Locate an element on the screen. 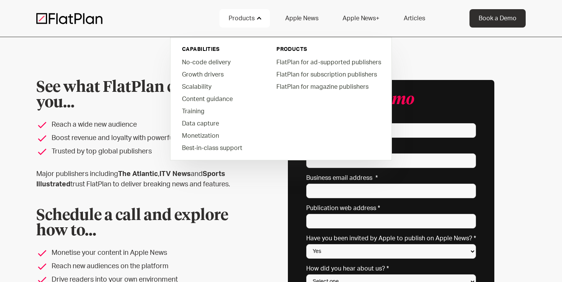  h1: See what FlatPlan can do for you... is located at coordinates (137, 95).